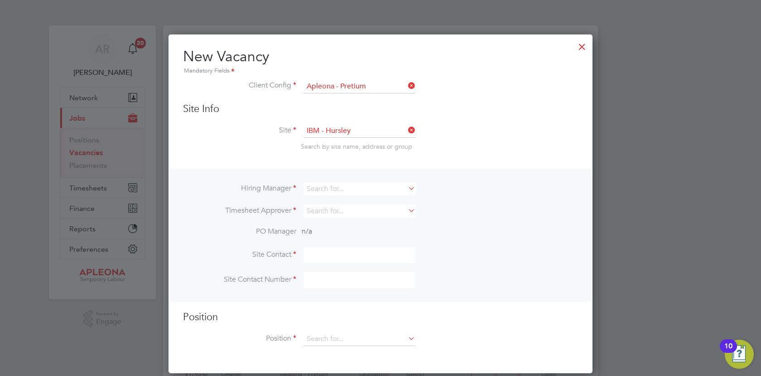 The image size is (761, 376). What do you see at coordinates (381, 71) in the screenshot?
I see `div: Mandatory Fields` at bounding box center [381, 71].